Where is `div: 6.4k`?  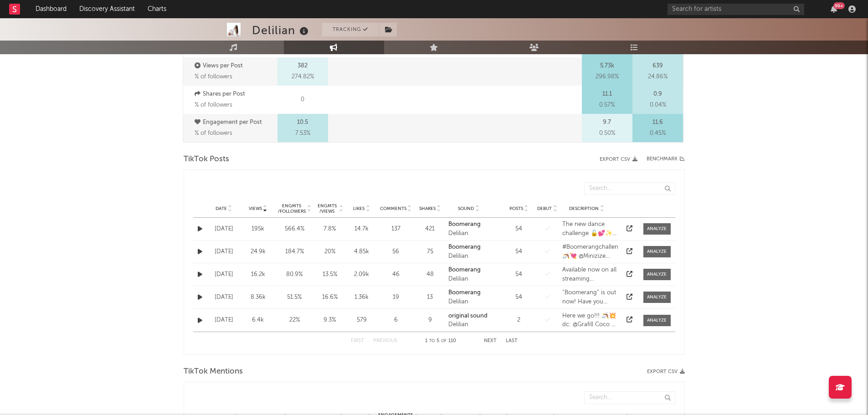
div: 6.4k is located at coordinates (258, 320).